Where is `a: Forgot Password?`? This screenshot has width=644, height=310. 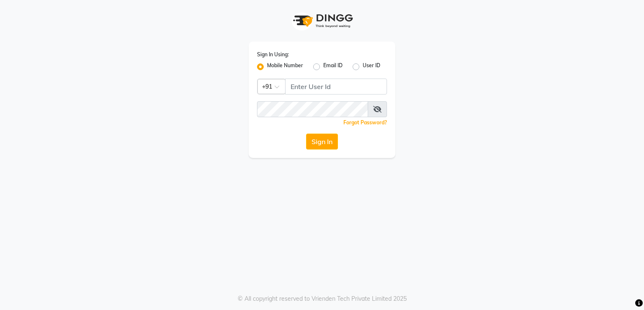 a: Forgot Password? is located at coordinates (365, 122).